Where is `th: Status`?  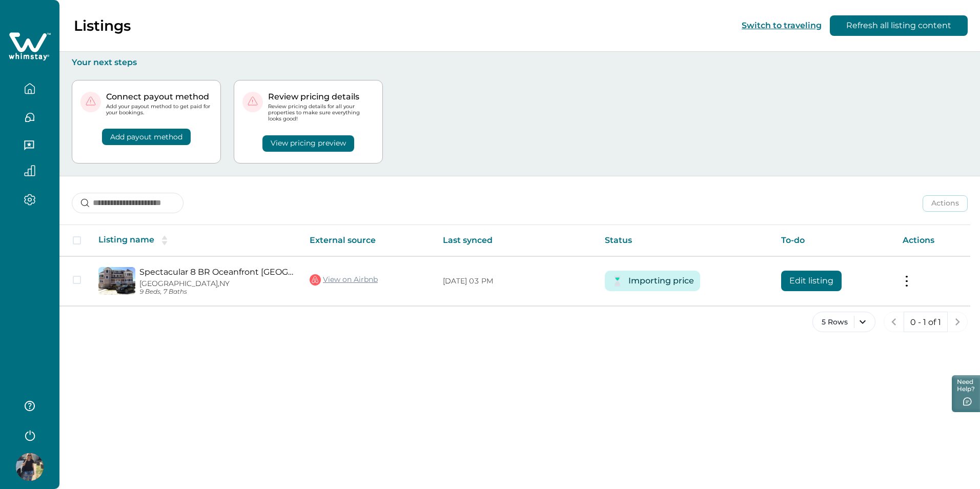 th: Status is located at coordinates (685, 241).